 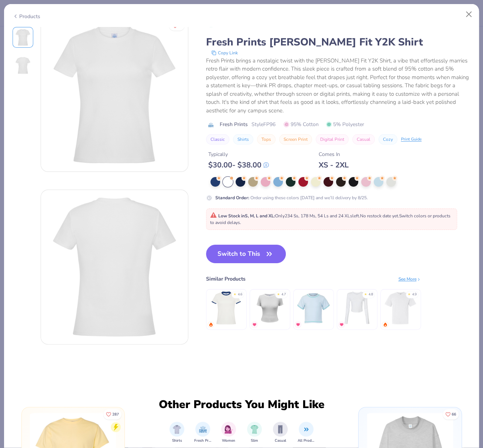 I want to click on div: filter for All Products, so click(x=306, y=432).